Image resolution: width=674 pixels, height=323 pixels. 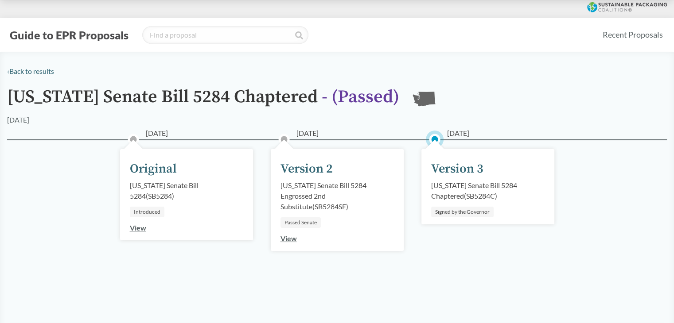 What do you see at coordinates (300, 223) in the screenshot?
I see `div: Passed Senate` at bounding box center [300, 223].